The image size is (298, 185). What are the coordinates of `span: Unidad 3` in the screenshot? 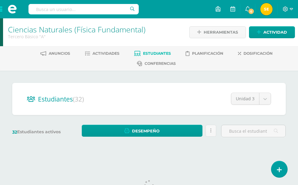 It's located at (245, 99).